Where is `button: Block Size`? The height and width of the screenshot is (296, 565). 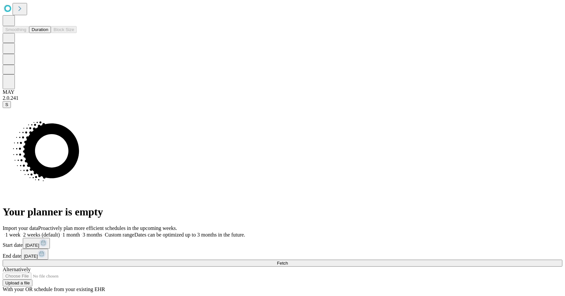 button: Block Size is located at coordinates (64, 29).